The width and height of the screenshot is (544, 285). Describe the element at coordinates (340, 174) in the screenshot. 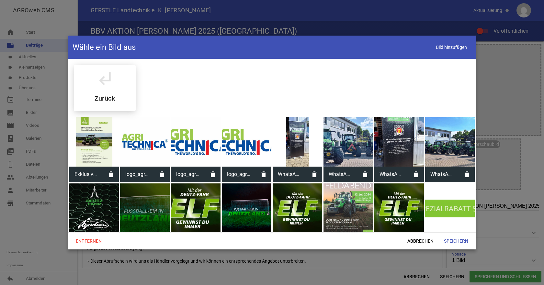

I see `span: WhatsApp Bild 2025-06-27 um 09.18.29_787ade57.jpg` at that location.